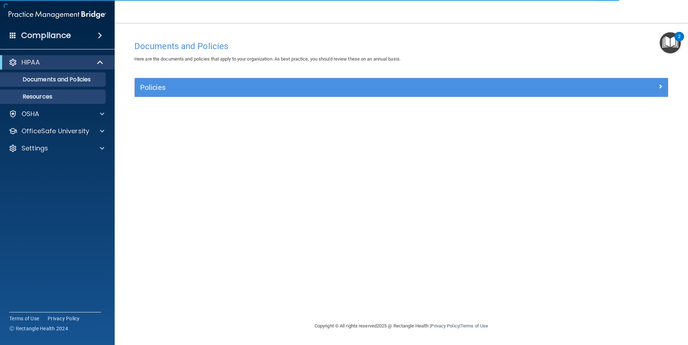 The width and height of the screenshot is (688, 345). I want to click on p: OSHA, so click(30, 114).